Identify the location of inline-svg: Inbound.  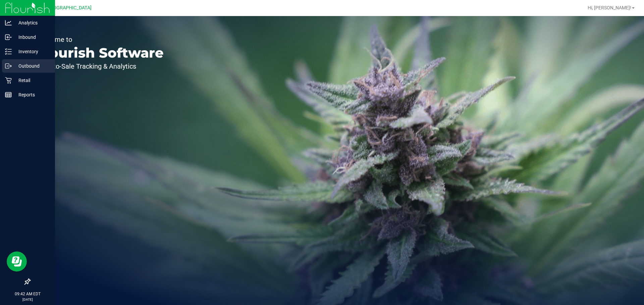
(9, 38).